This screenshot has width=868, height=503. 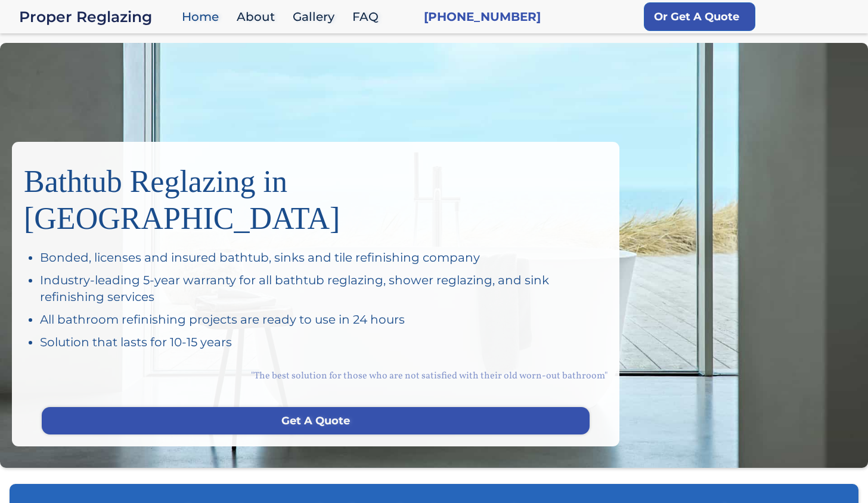 What do you see at coordinates (315, 375) in the screenshot?
I see `div: "The best solution for those who are not satisfied with their old worn-out bathroom"` at bounding box center [315, 375].